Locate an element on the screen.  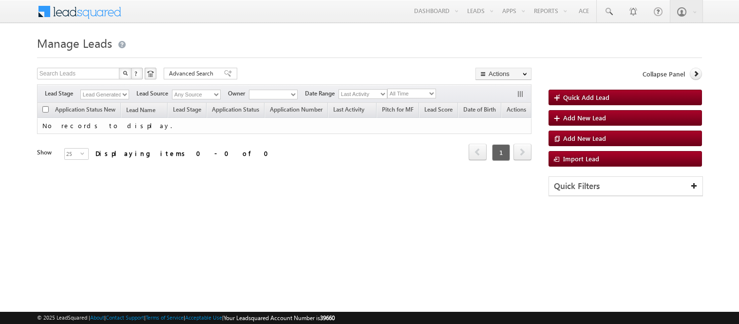
input: Check all records is located at coordinates (45, 109).